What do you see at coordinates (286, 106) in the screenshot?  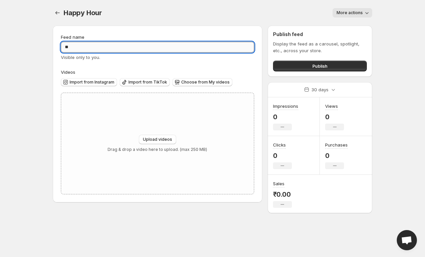 I see `h3: Impressions` at bounding box center [286, 106].